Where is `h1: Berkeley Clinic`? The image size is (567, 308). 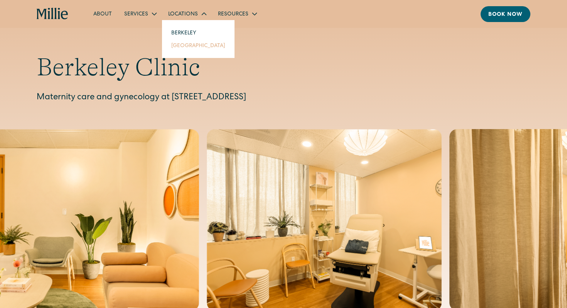 h1: Berkeley Clinic is located at coordinates (284, 67).